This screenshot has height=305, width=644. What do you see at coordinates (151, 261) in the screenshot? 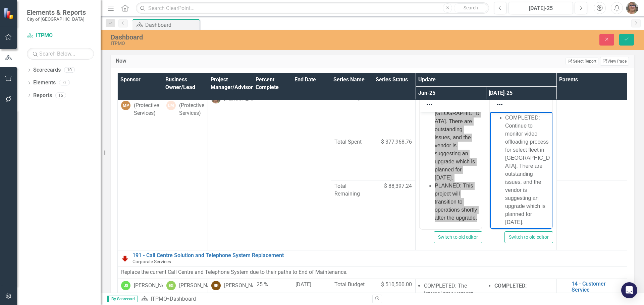
I see `span: Corporate Services` at bounding box center [151, 261].